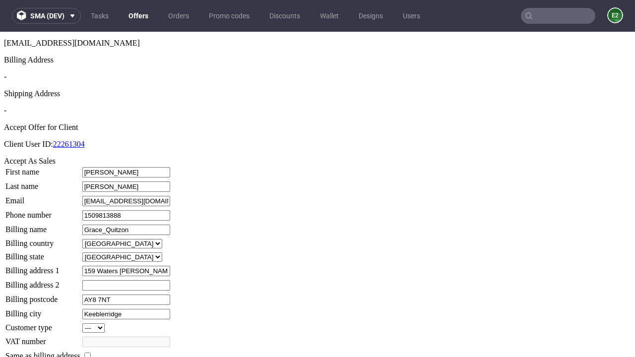  I want to click on div: Billing Address, so click(317, 28).